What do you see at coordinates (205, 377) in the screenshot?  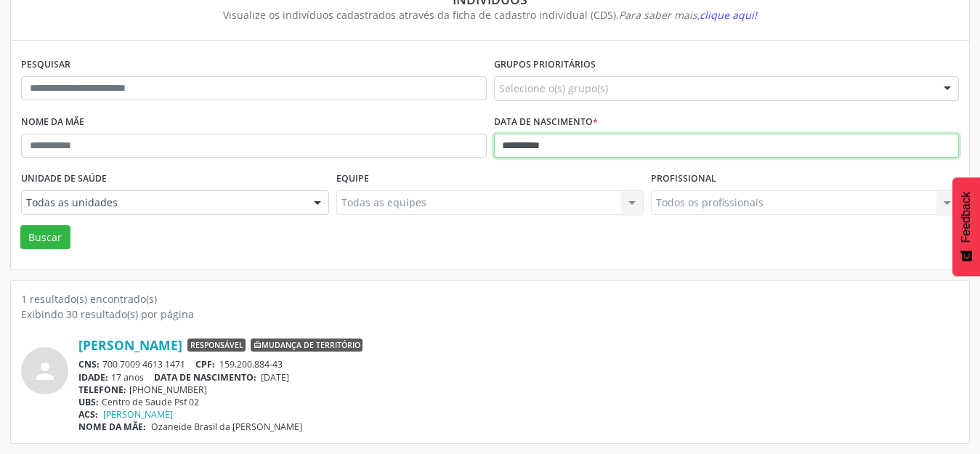 I see `span: DATA DE NASCIMENTO:` at bounding box center [205, 377].